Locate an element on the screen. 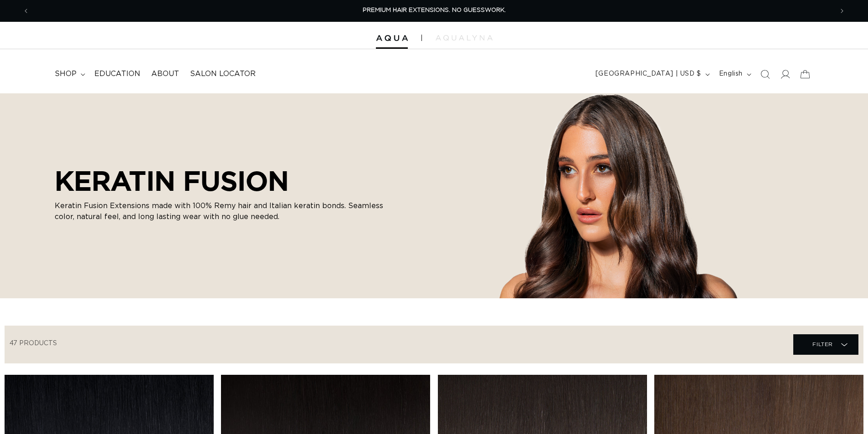 The width and height of the screenshot is (868, 434). summary: Filter is located at coordinates (825, 345).